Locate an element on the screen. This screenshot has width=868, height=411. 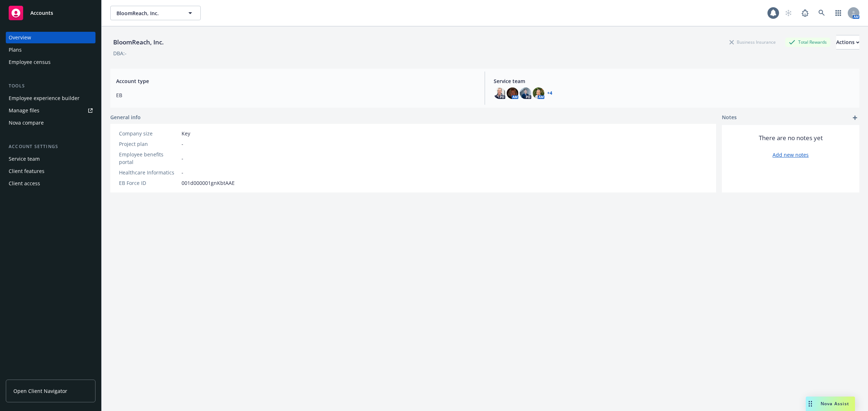
div: Project plan is located at coordinates (149, 144).